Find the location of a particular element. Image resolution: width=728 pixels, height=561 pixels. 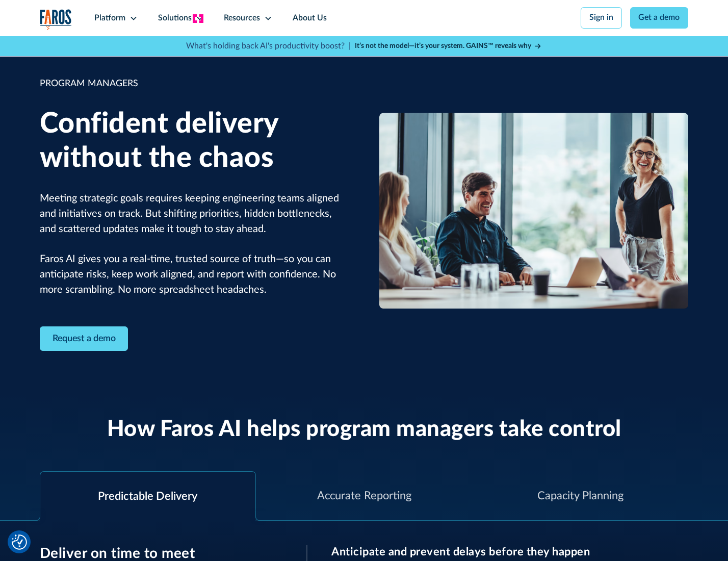

p: Meeting strategic goals requires keeping engineering teams aligned and initiatives on track. But ... is located at coordinates (194, 245).